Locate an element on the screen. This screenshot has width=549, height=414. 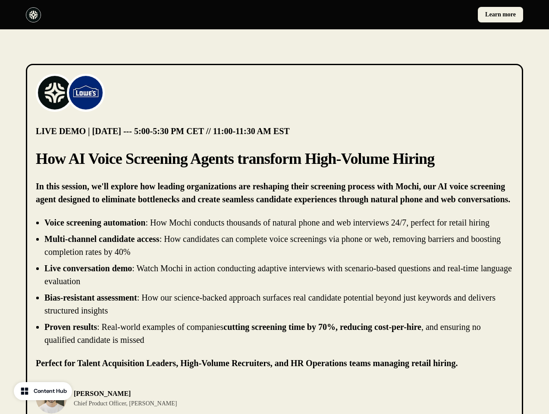
strong: In this session, we'll explore how leading organizations are reshaping their screening process wi... is located at coordinates (273, 193).